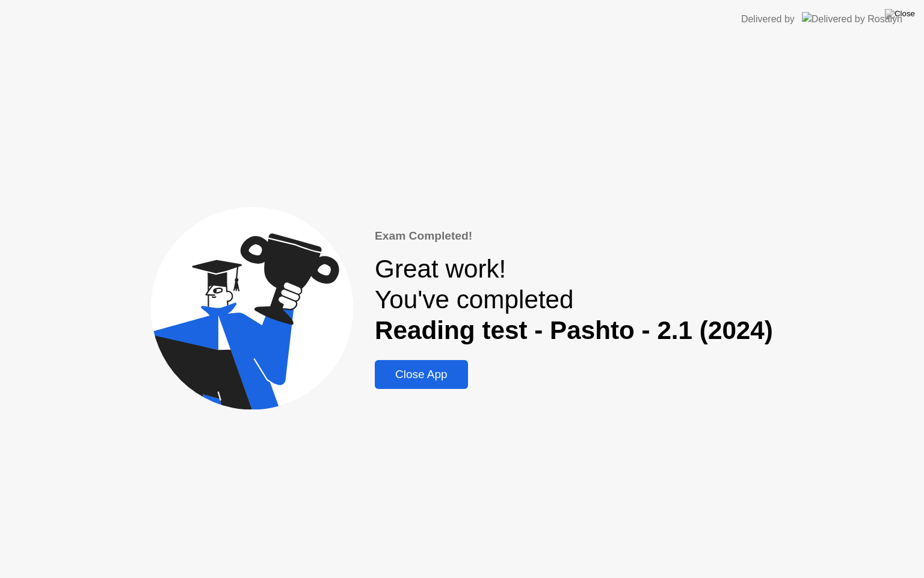 The width and height of the screenshot is (924, 578). What do you see at coordinates (421, 375) in the screenshot?
I see `button: Close App` at bounding box center [421, 375].